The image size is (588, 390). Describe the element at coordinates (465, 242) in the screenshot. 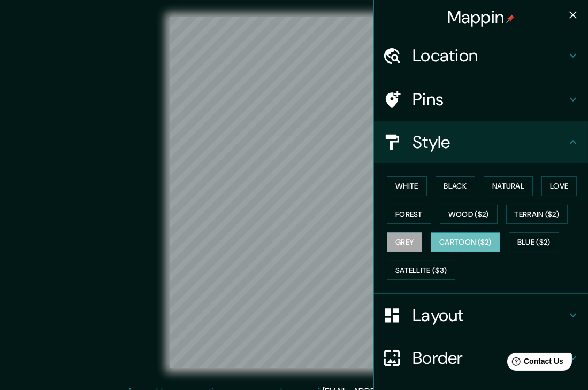

I see `button: Cartoon ($2)` at that location.